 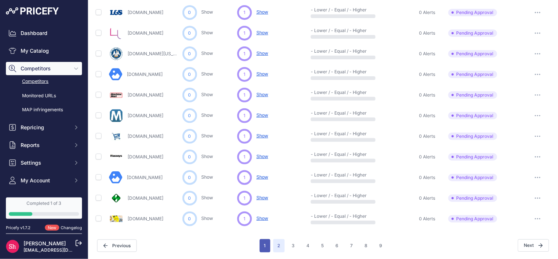 I want to click on button: Go to page 7, so click(x=352, y=246).